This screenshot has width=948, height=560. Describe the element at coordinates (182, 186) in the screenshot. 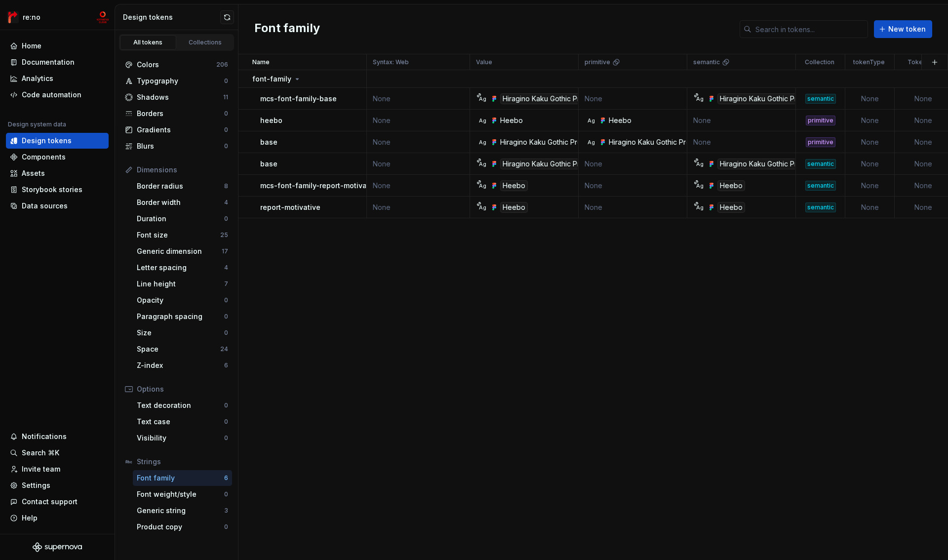

I see `a: Border radius8` at that location.